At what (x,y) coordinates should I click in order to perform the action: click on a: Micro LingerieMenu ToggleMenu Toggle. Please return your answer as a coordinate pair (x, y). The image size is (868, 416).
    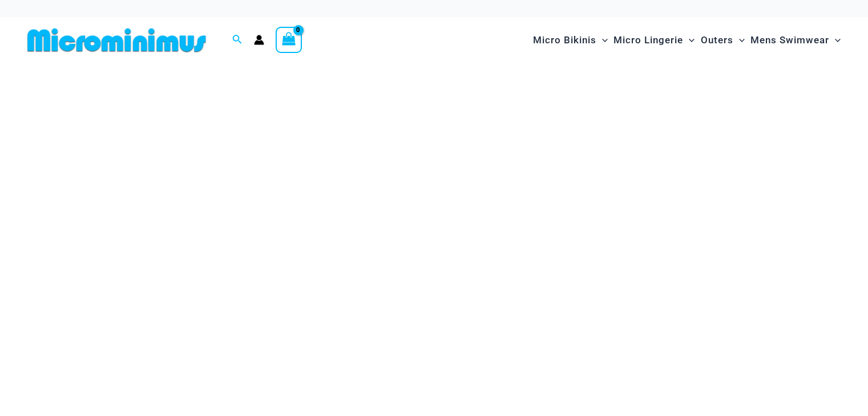
    Looking at the image, I should click on (654, 40).